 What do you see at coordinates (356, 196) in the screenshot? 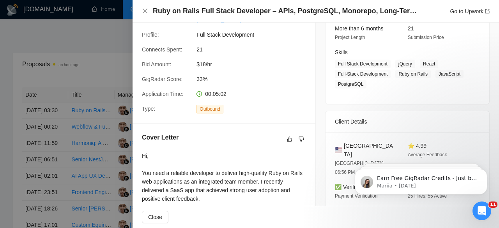
I see `span: Payment Verification` at bounding box center [356, 196].